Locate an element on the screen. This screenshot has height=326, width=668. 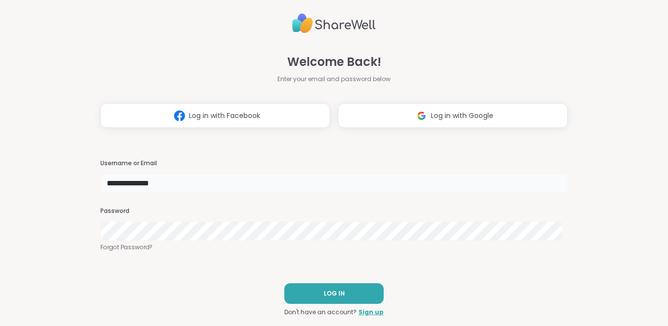
span: LOG IN is located at coordinates (334, 294).